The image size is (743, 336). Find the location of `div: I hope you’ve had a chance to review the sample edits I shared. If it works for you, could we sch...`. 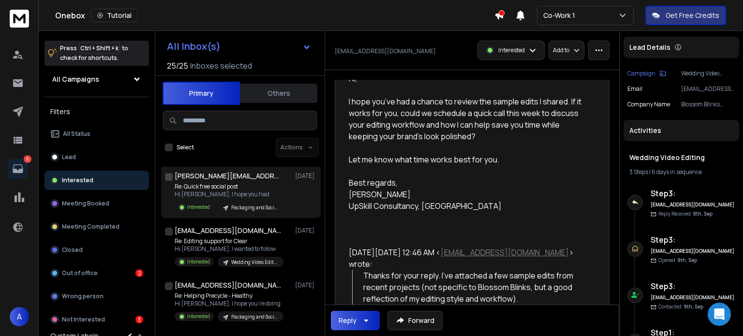

div: I hope you’ve had a chance to review the sample edits I shared. If it works for you, could we sch... is located at coordinates (469, 113).